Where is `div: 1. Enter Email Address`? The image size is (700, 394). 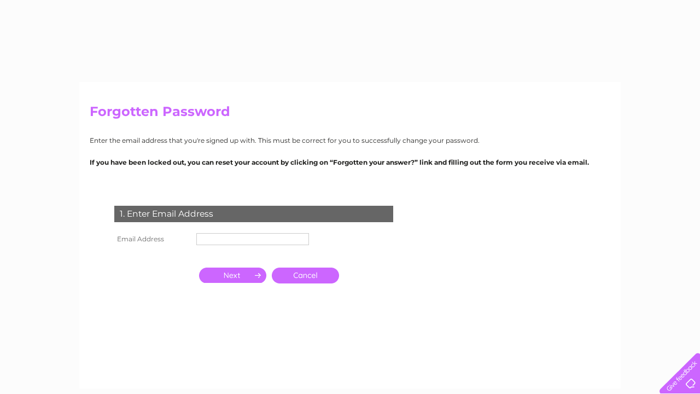 div: 1. Enter Email Address is located at coordinates (254, 214).